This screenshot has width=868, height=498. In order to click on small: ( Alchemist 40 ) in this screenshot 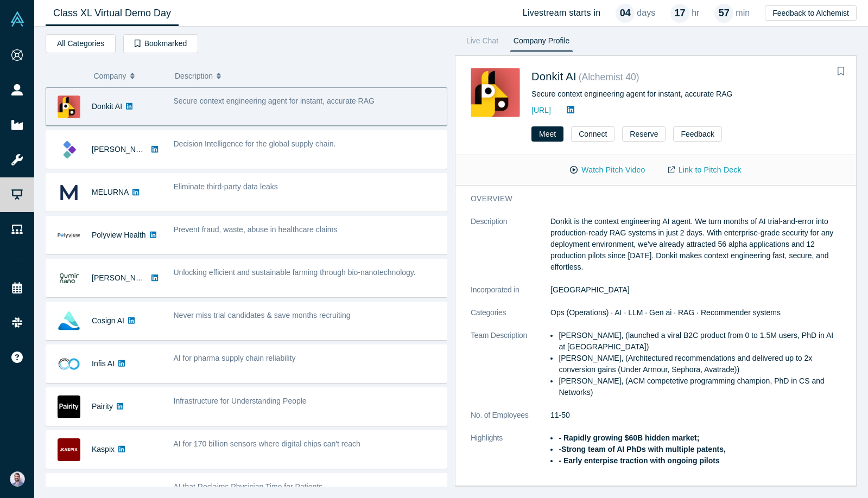, I will do `click(609, 77)`.